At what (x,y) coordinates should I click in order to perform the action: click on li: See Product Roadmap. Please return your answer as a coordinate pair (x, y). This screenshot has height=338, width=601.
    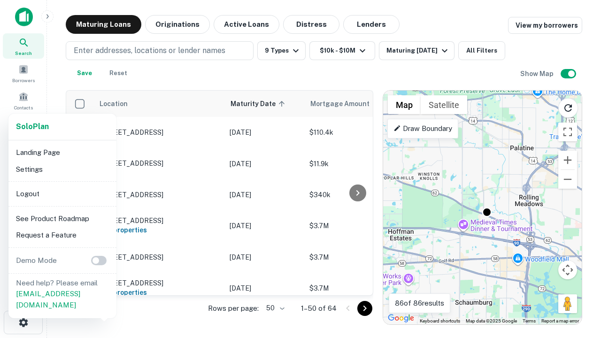
    Looking at the image, I should click on (62, 219).